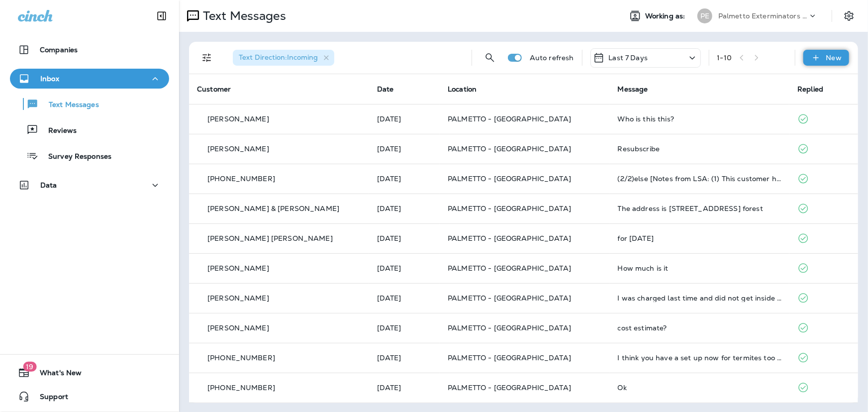 The width and height of the screenshot is (868, 412). What do you see at coordinates (700, 388) in the screenshot?
I see `div: Ok` at bounding box center [700, 388].